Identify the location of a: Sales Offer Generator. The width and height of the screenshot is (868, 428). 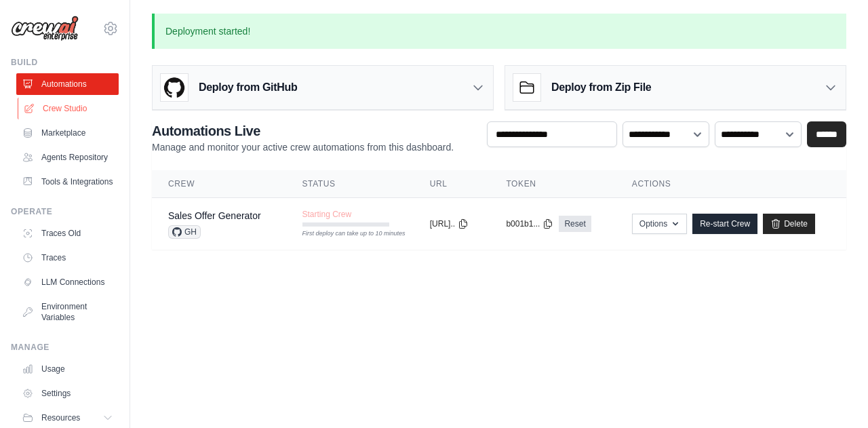
(214, 216).